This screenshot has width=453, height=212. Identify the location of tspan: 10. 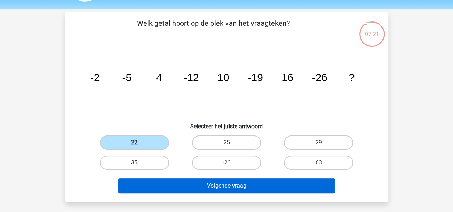
(223, 77).